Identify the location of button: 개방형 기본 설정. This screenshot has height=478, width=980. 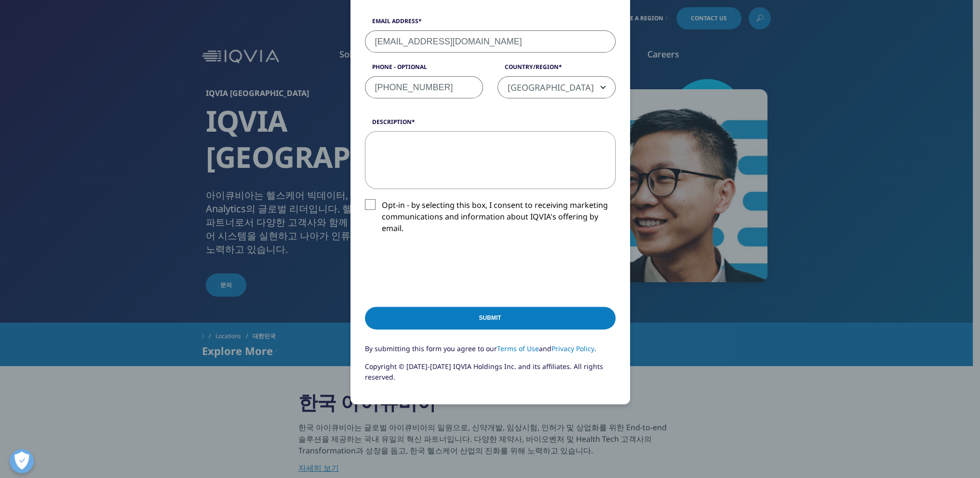
(22, 461).